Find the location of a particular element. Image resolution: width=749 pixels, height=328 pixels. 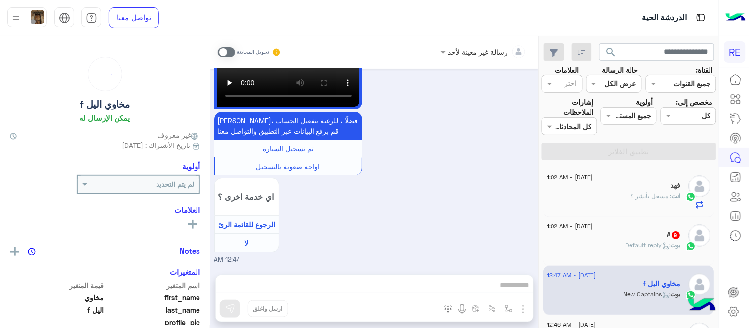

button: search is located at coordinates (611, 54).